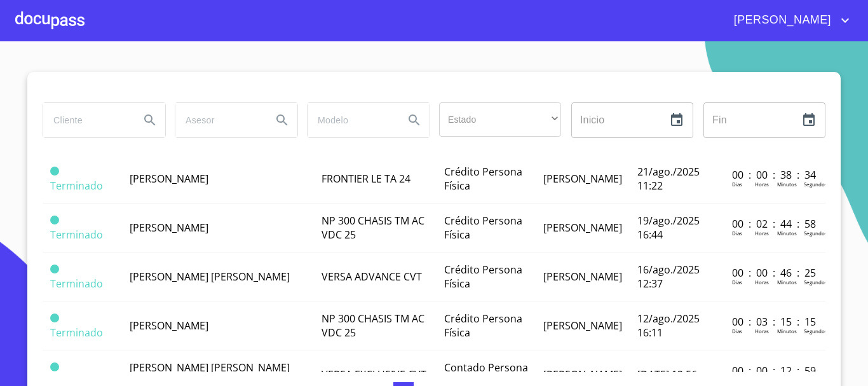 The width and height of the screenshot is (868, 386). I want to click on button: account of current user, so click(788, 20).